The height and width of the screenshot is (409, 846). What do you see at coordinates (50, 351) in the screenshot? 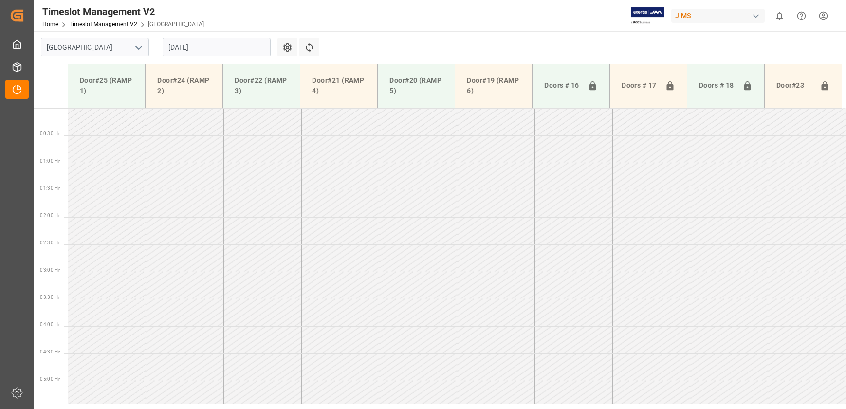
I see `span: 04:30 Hr` at bounding box center [50, 351].